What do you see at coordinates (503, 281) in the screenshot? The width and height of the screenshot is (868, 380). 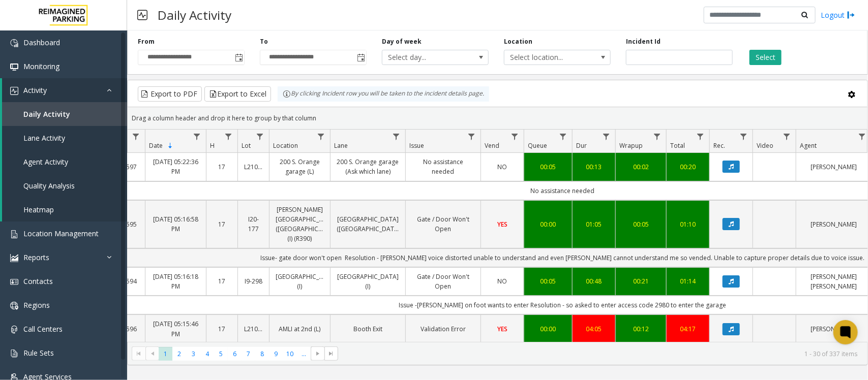 I see `span: NO` at bounding box center [503, 281].